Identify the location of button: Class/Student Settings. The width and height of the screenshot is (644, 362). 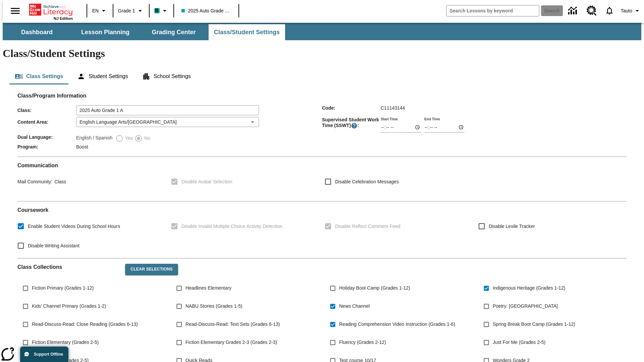
(247, 32).